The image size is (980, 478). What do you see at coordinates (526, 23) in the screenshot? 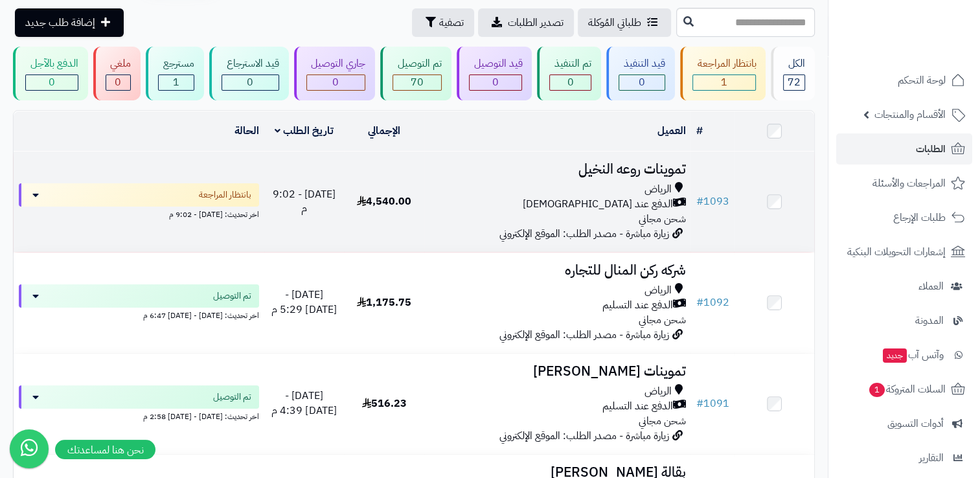
I see `a: تصدير الطلبات` at bounding box center [526, 23].